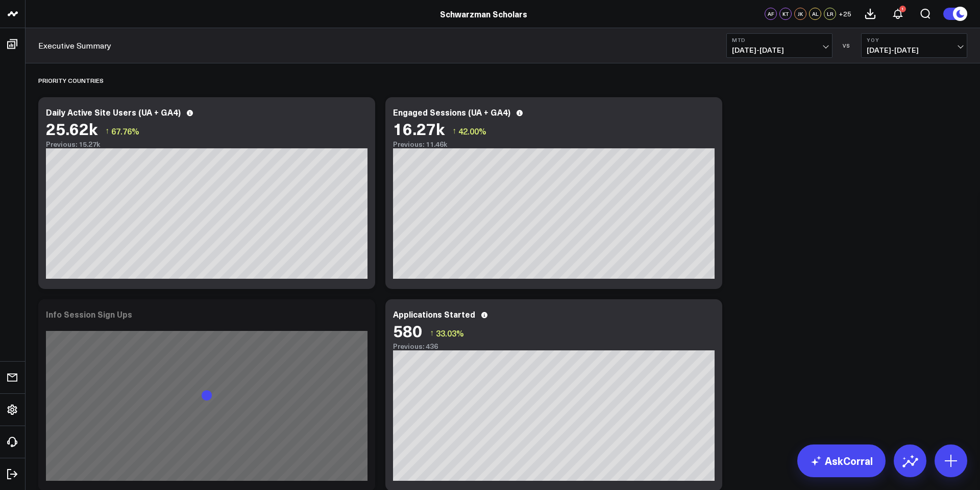 This screenshot has height=490, width=980. I want to click on div: Applications Started, so click(434, 314).